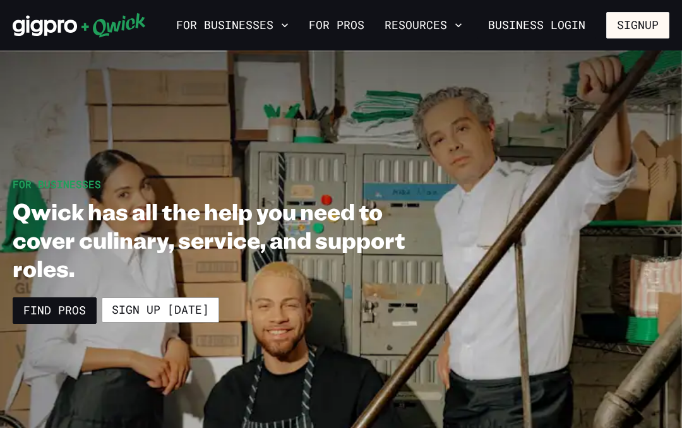  I want to click on button: Signup, so click(638, 25).